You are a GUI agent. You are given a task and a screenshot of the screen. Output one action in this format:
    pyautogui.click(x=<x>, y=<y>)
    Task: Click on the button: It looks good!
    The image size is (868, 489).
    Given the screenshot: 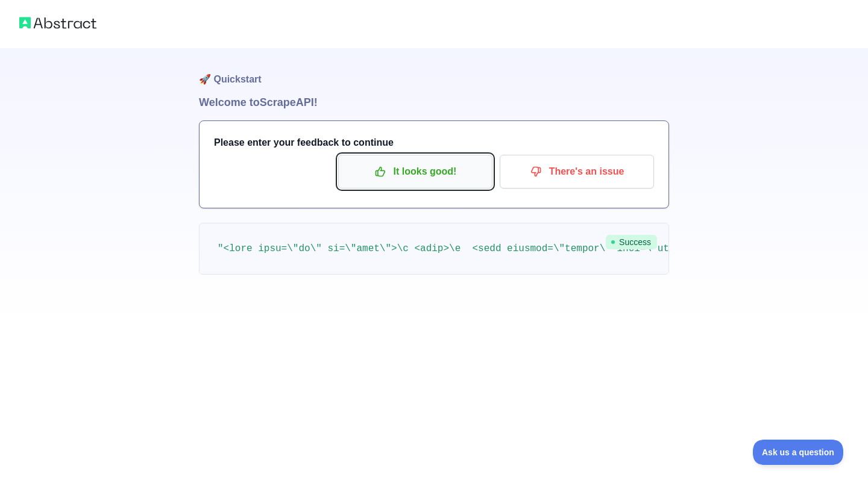 What is the action you would take?
    pyautogui.click(x=416, y=172)
    